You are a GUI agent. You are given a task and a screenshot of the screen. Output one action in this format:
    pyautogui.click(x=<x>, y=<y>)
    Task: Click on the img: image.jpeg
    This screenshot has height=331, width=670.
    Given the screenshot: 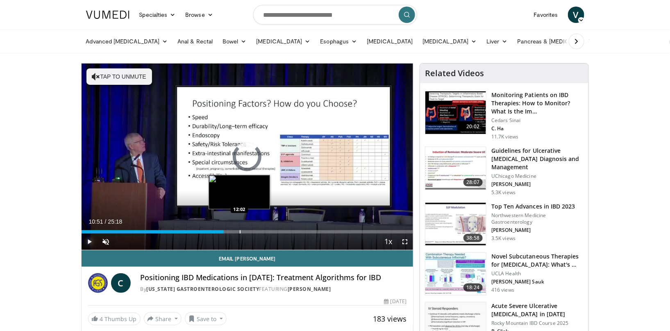 What is the action you would take?
    pyautogui.click(x=239, y=192)
    